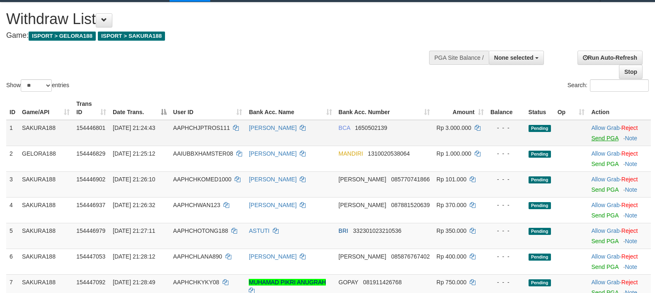 Image resolution: width=655 pixels, height=293 pixels. I want to click on h4: Game:, so click(217, 36).